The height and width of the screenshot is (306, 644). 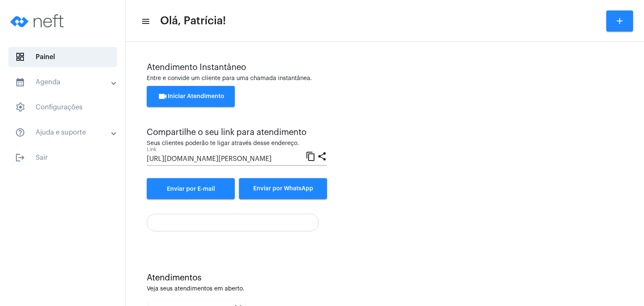 What do you see at coordinates (283, 189) in the screenshot?
I see `button: Enviar por WhatsApp` at bounding box center [283, 189].